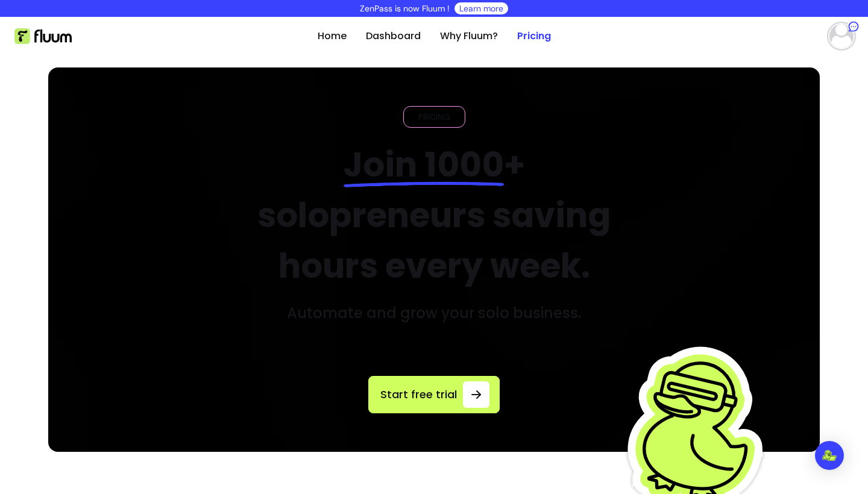 The image size is (868, 494). Describe the element at coordinates (841, 36) in the screenshot. I see `img: avatar` at that location.